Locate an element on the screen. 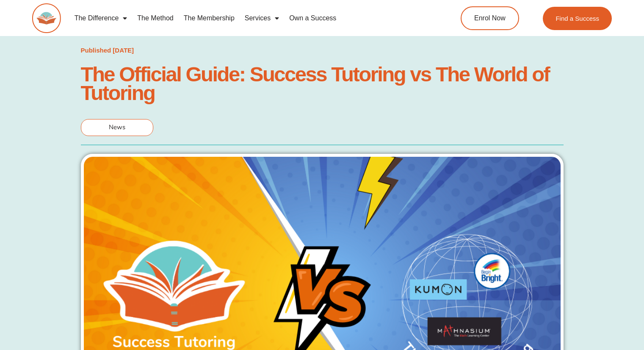 Image resolution: width=644 pixels, height=350 pixels. a: Find a Success is located at coordinates (577, 19).